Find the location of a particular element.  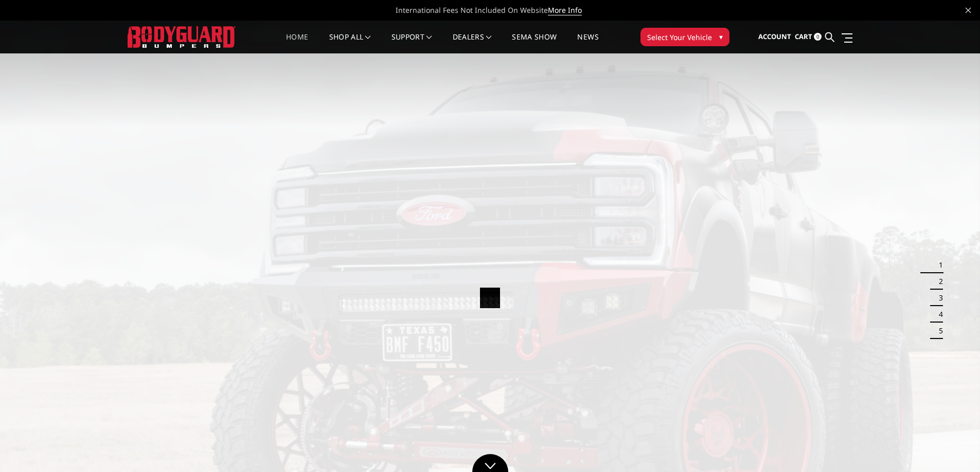

a: Click to Down is located at coordinates (490, 463).